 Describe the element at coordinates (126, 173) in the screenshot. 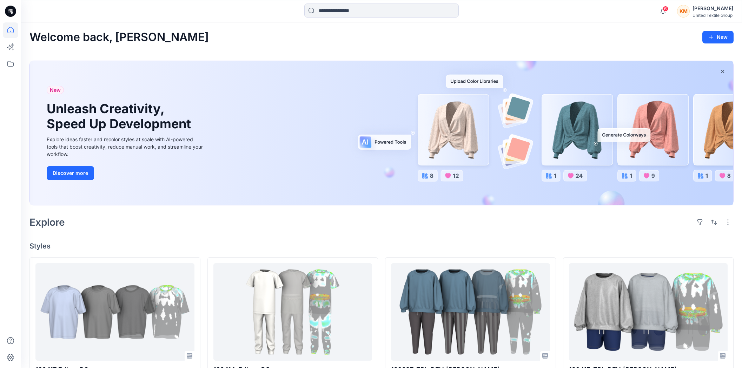

I see `a: Discover more` at that location.